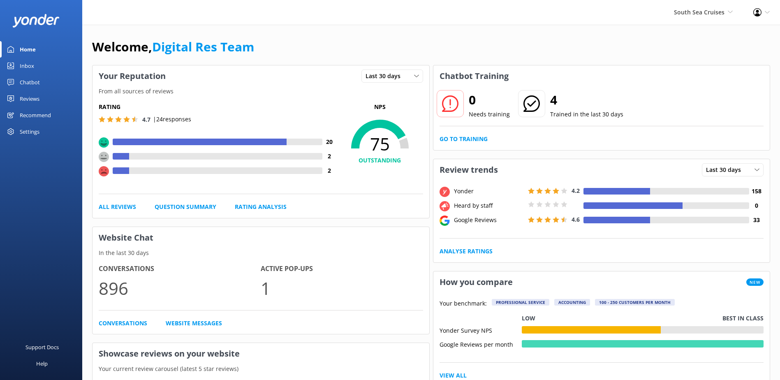  I want to click on h3: Chatbot Training, so click(474, 76).